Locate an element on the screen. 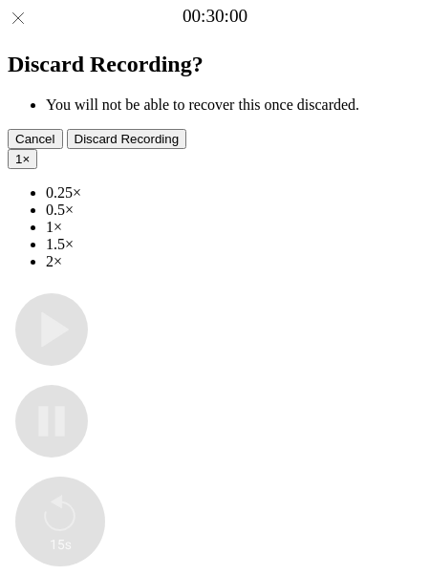  button: 1× is located at coordinates (22, 158).